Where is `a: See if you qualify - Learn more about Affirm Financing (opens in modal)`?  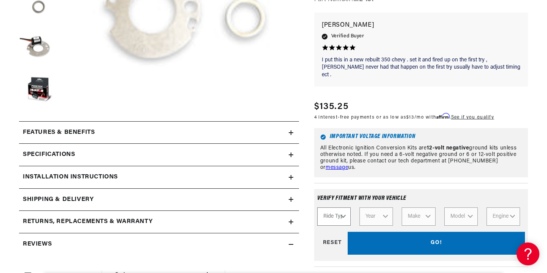
a: See if you qualify - Learn more about Affirm Financing (opens in modal) is located at coordinates (473, 117).